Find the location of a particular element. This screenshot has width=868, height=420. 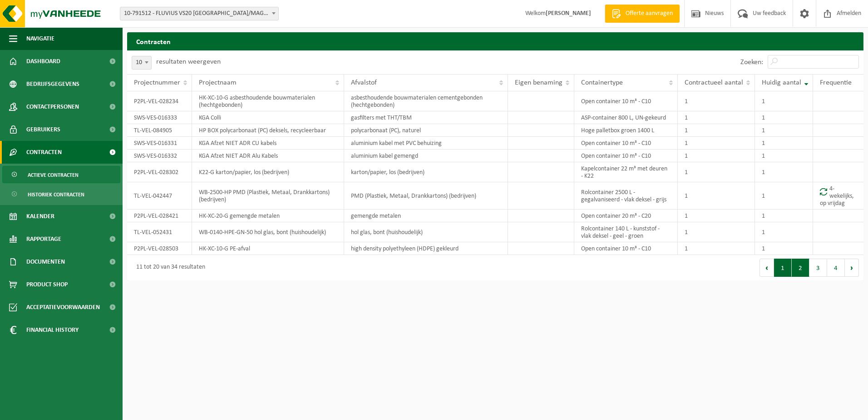

span: Contractueel aantal is located at coordinates (714, 83).